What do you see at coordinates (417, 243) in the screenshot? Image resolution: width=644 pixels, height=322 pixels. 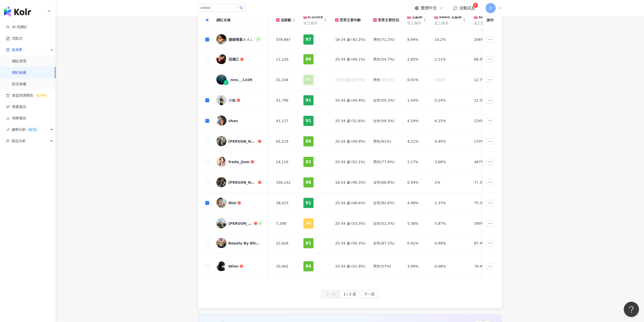 I see `div: 0.92%` at bounding box center [417, 243].